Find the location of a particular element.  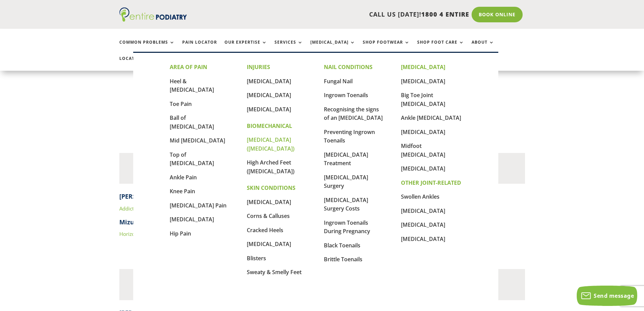

a: Ingrown Toenails During Pregnancy is located at coordinates (347, 226).